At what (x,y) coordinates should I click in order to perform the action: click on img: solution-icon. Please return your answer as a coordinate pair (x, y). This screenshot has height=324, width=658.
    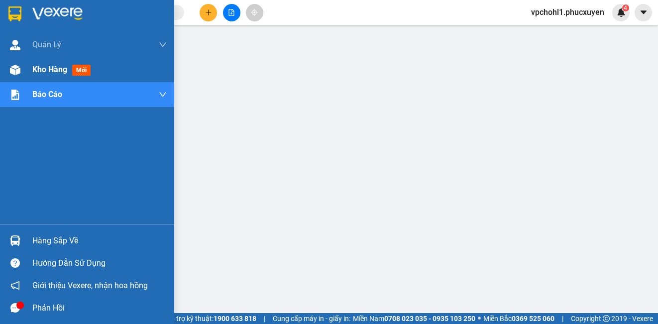
    Looking at the image, I should click on (15, 95).